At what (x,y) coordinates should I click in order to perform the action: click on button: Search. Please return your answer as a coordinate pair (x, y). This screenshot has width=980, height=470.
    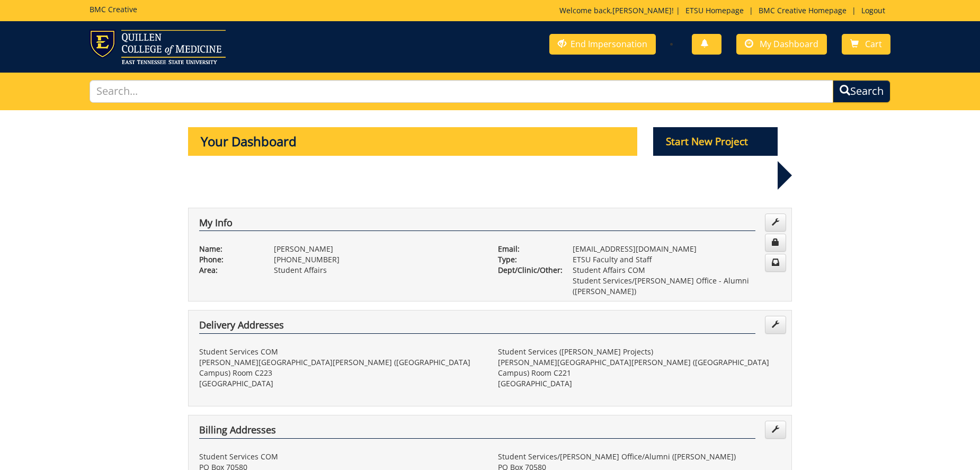
    Looking at the image, I should click on (861, 91).